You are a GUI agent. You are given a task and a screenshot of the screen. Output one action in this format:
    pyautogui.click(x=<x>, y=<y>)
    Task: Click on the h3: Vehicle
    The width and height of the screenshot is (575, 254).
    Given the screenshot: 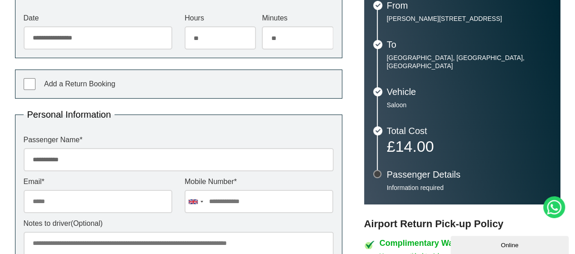 What is the action you would take?
    pyautogui.click(x=469, y=92)
    